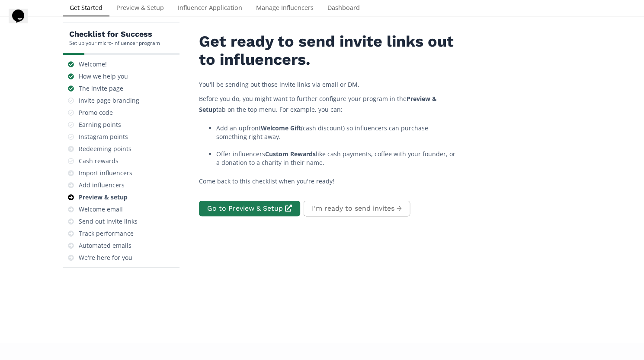 The image size is (644, 360). I want to click on strong: Custom Rewards, so click(290, 154).